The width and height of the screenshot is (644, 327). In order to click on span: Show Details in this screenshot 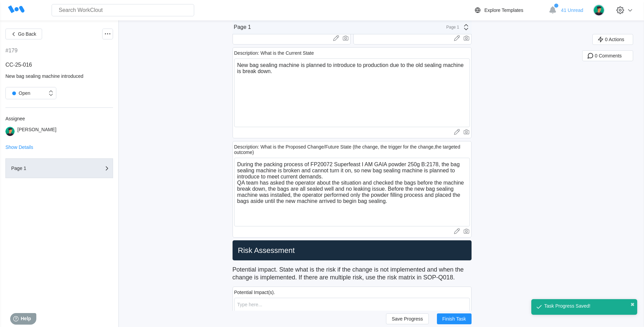, I will do `click(19, 147)`.